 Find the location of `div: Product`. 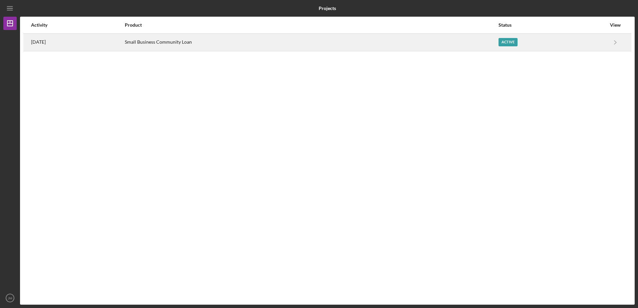

div: Product is located at coordinates (311, 25).